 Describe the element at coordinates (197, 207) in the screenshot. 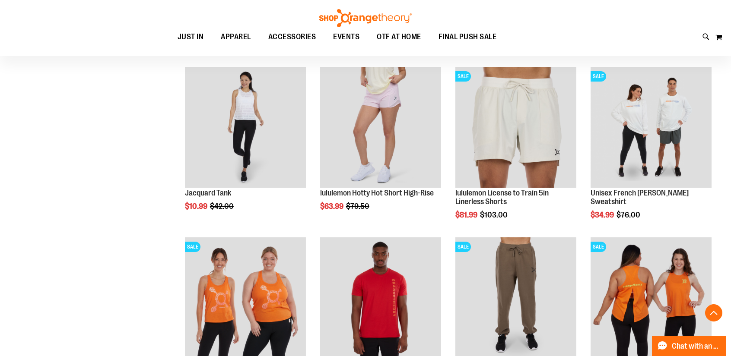

I see `span: $10.99` at that location.